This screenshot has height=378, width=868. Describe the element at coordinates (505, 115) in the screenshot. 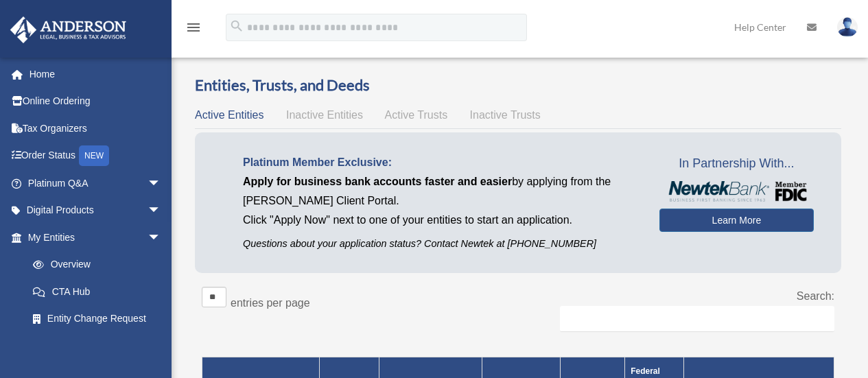

I see `span: Inactive Trusts` at that location.